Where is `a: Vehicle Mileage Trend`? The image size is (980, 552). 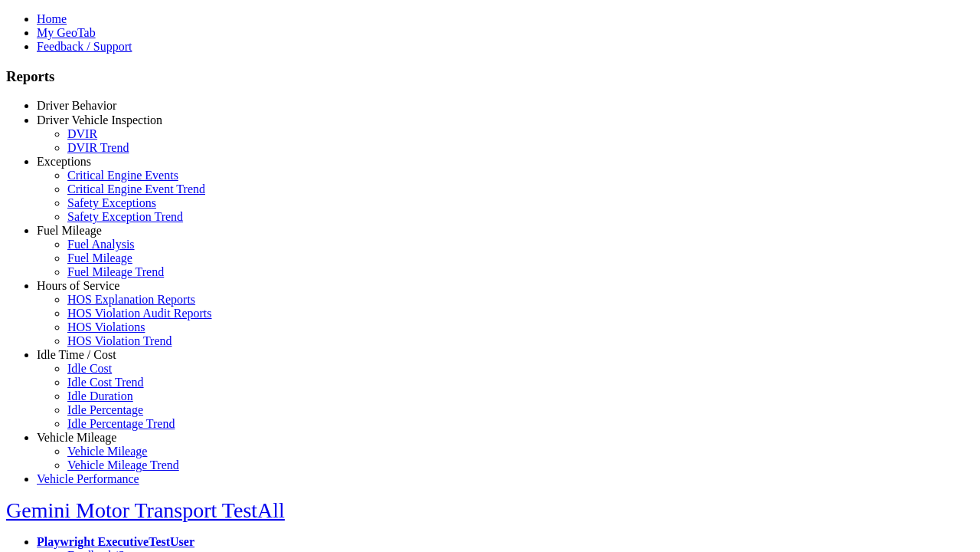
a: Vehicle Mileage Trend is located at coordinates (123, 464).